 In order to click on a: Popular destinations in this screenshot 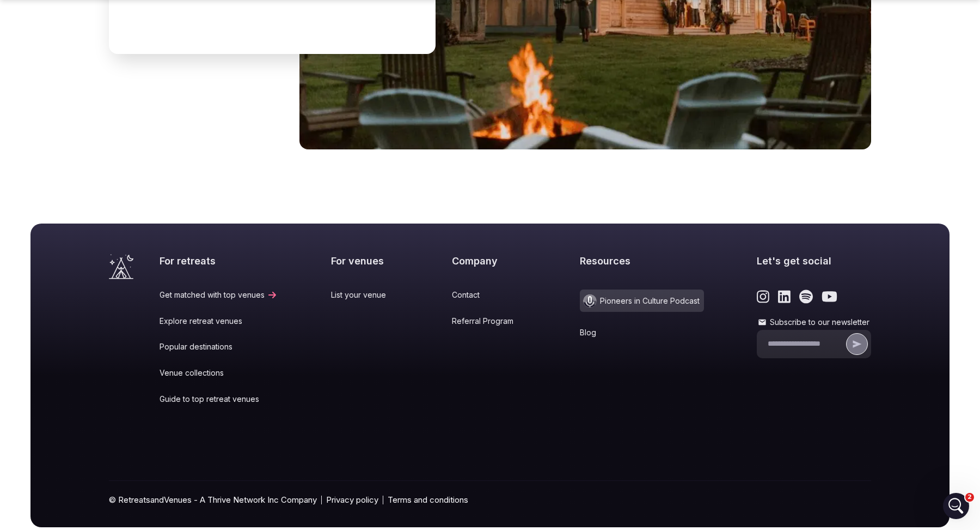, I will do `click(218, 347)`.